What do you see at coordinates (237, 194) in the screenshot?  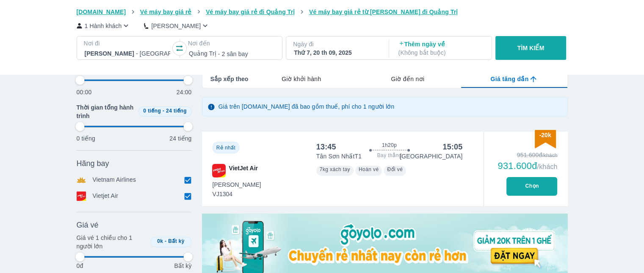 I see `span: VJ1304` at bounding box center [237, 194].